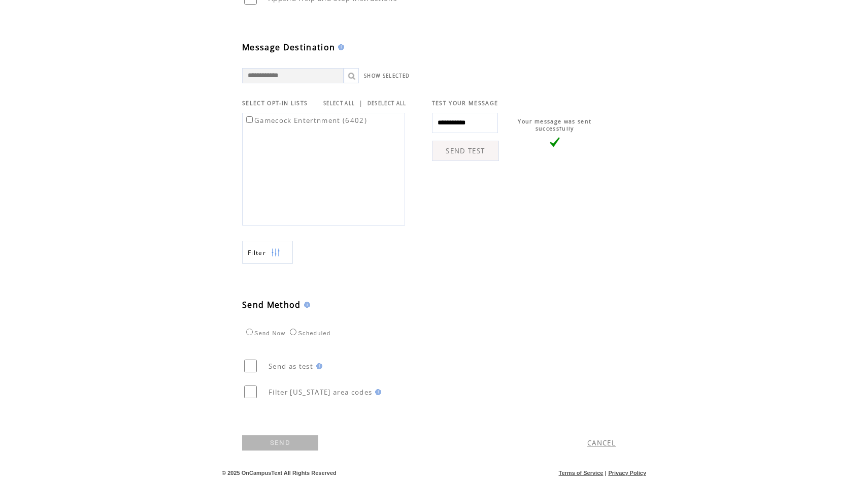 Image resolution: width=868 pixels, height=481 pixels. What do you see at coordinates (305, 121) in the screenshot?
I see `label: Gamecock Entertnment (6402)` at bounding box center [305, 121].